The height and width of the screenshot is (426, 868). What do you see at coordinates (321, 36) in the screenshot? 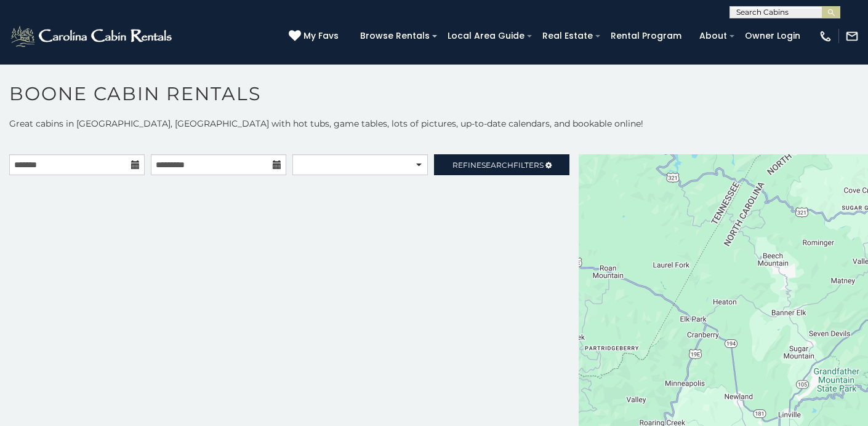
I see `span: My Favs` at bounding box center [321, 36].